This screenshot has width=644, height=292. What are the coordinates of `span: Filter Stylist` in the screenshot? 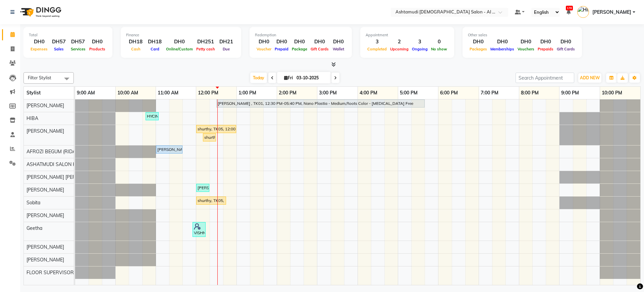 It's located at (39, 77).